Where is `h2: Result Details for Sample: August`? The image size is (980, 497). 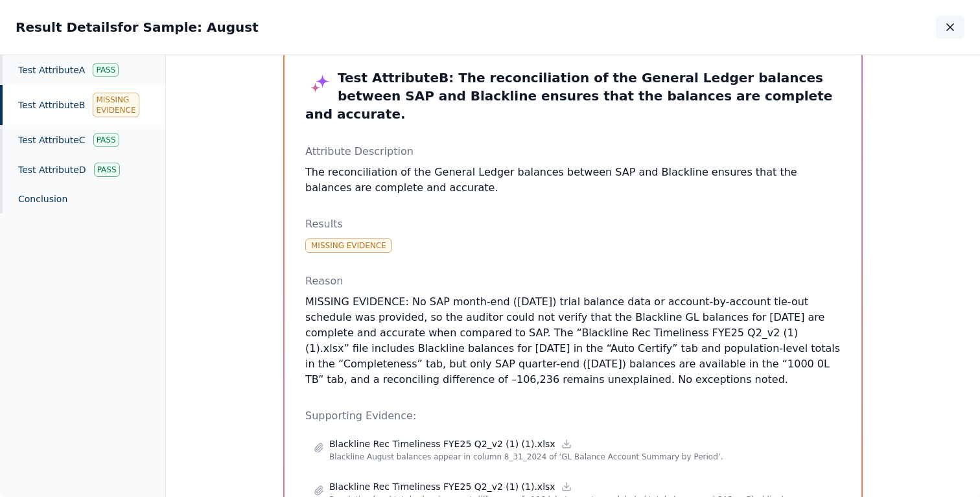
h2: Result Details for Sample: August is located at coordinates (137, 27).